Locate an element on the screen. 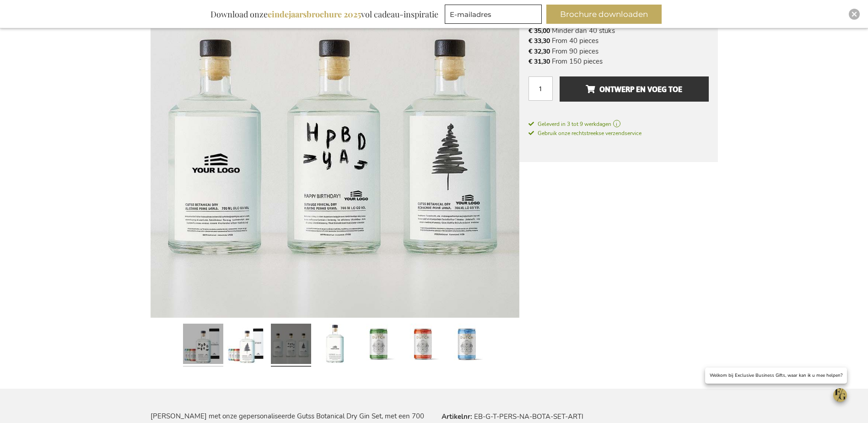  span: € 32,30 is located at coordinates (539, 52).